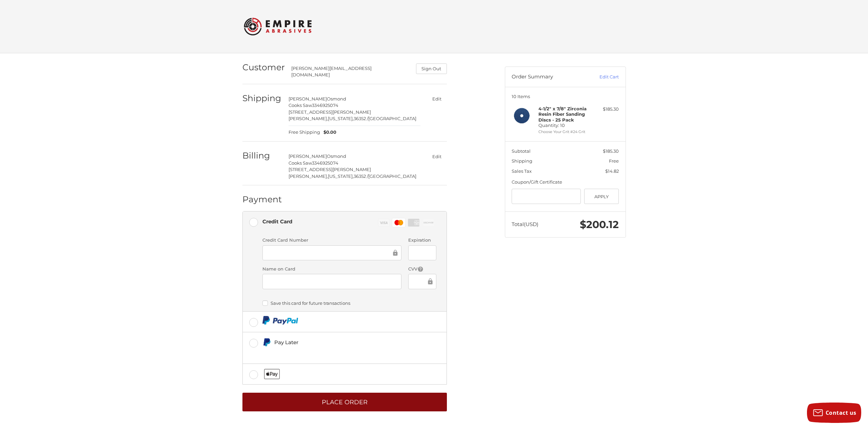 The image size is (868, 428). I want to click on label: Save this card for future transactions, so click(349, 303).